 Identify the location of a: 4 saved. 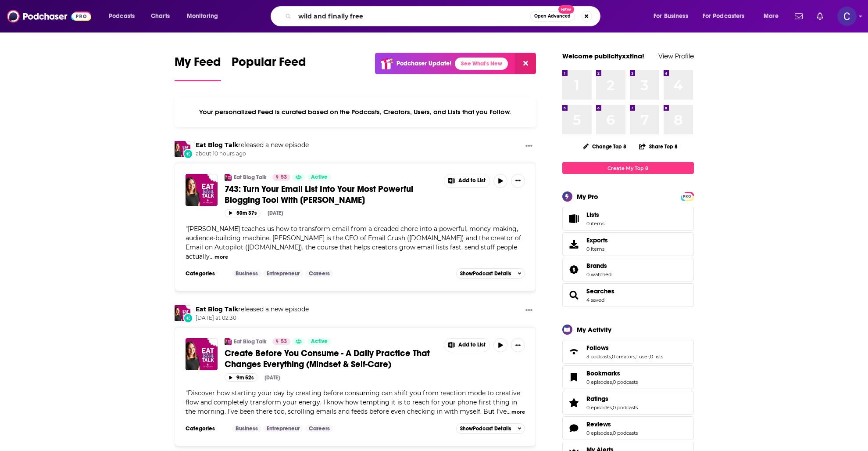
(595, 300).